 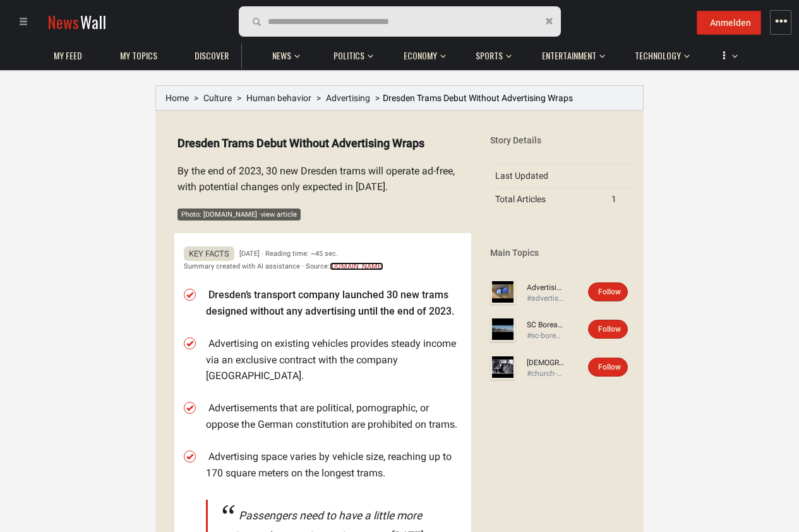 What do you see at coordinates (421, 53) in the screenshot?
I see `button: Economy` at bounding box center [421, 53].